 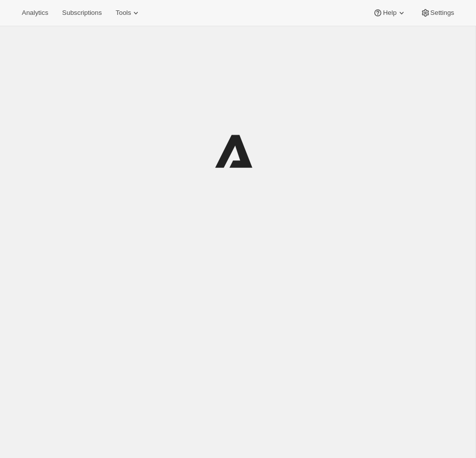 What do you see at coordinates (390, 13) in the screenshot?
I see `button: Help` at bounding box center [390, 13].